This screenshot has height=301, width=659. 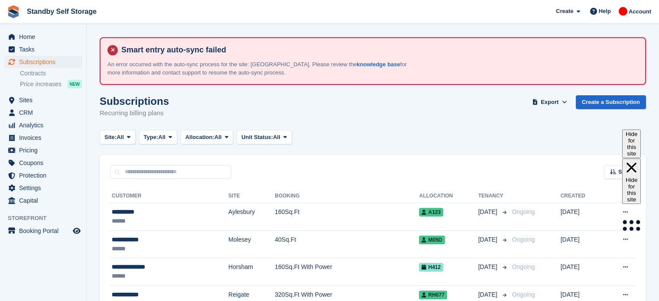 What do you see at coordinates (550, 102) in the screenshot?
I see `button: Export` at bounding box center [550, 102].